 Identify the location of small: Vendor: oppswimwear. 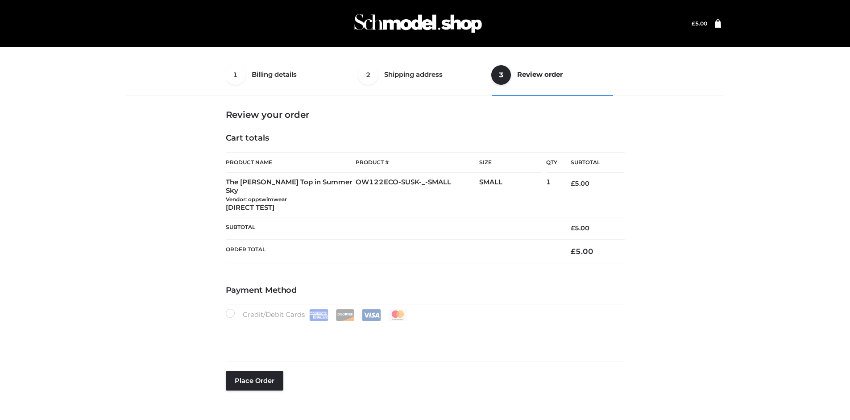
(256, 199).